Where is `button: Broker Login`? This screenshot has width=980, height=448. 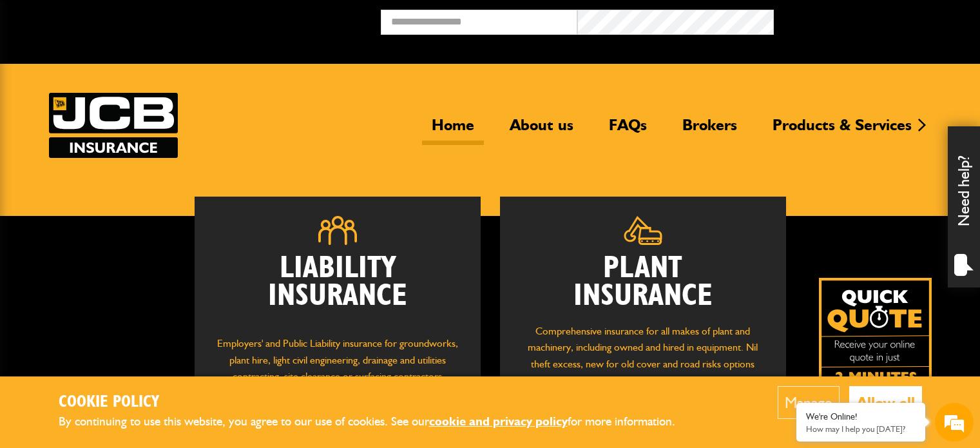
button: Broker Login is located at coordinates (872, 19).